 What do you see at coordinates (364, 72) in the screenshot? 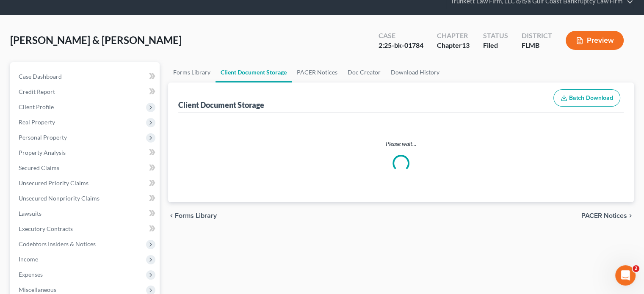
I see `a: Doc Creator` at bounding box center [364, 72].